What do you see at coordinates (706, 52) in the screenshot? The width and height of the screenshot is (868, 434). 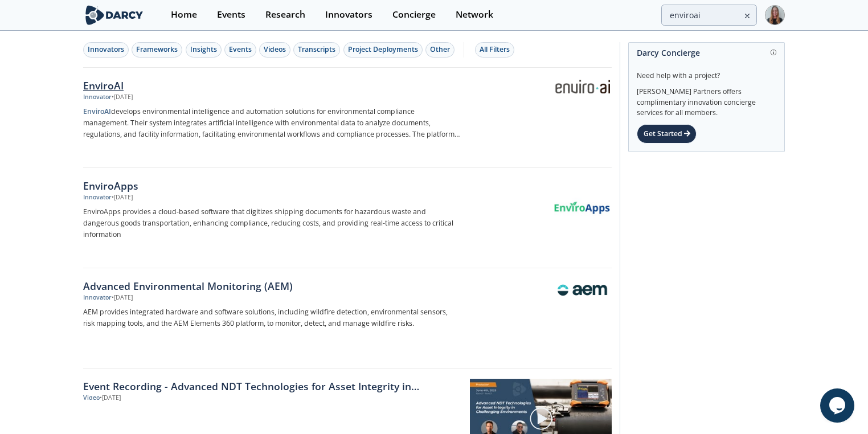 I see `div: Darcy Concierge` at bounding box center [706, 52].